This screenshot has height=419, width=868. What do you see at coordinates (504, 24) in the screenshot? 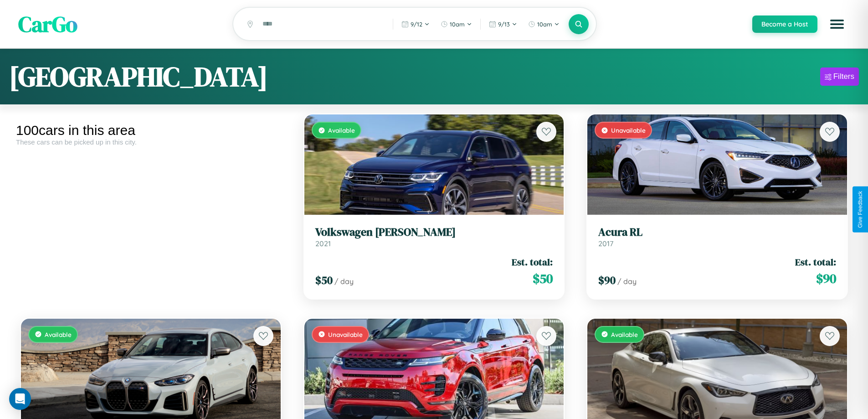
I see `span: 9 / 13` at bounding box center [504, 24].